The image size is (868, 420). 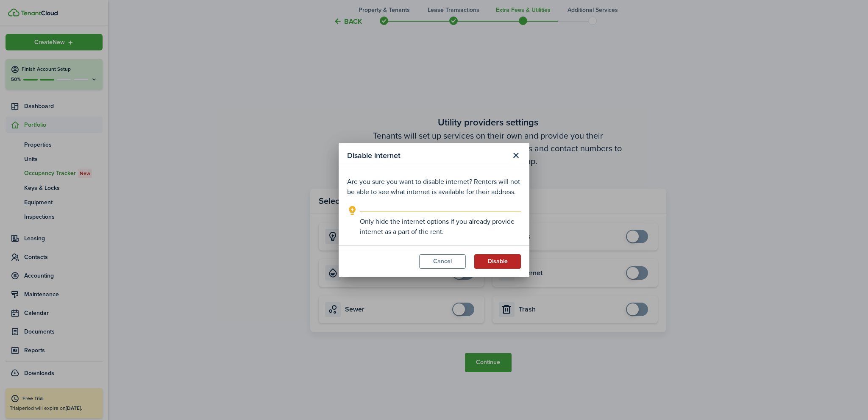 What do you see at coordinates (497, 262) in the screenshot?
I see `button: Disable` at bounding box center [497, 262].